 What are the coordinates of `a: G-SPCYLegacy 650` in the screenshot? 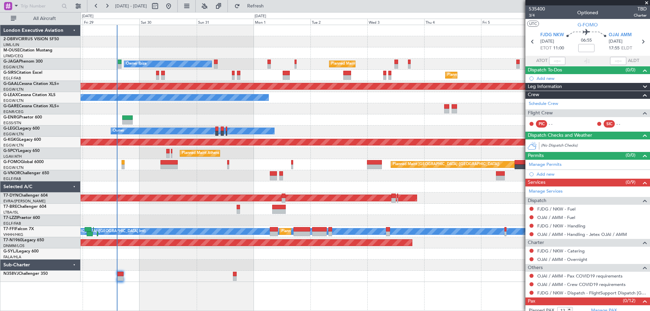 It's located at (21, 151).